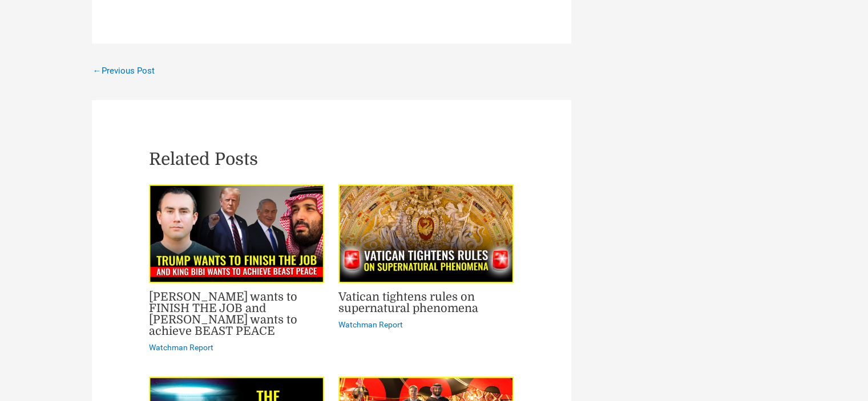 The width and height of the screenshot is (868, 401). I want to click on img: Trump wants to FINISH THE JOB and Netanyahu wants to achieve BEAST PEACE, so click(236, 234).